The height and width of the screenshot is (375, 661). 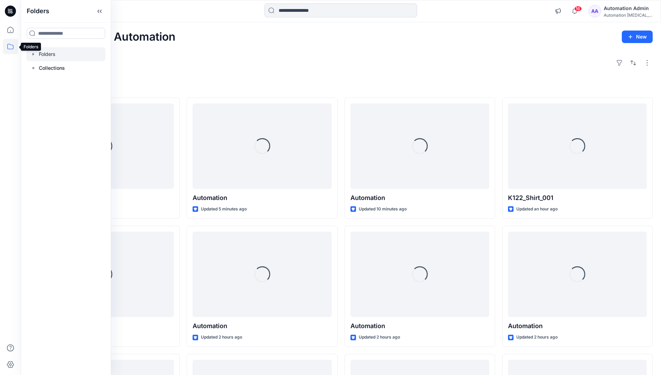 What do you see at coordinates (383, 209) in the screenshot?
I see `p: Updated 10 minutes ago` at bounding box center [383, 209].